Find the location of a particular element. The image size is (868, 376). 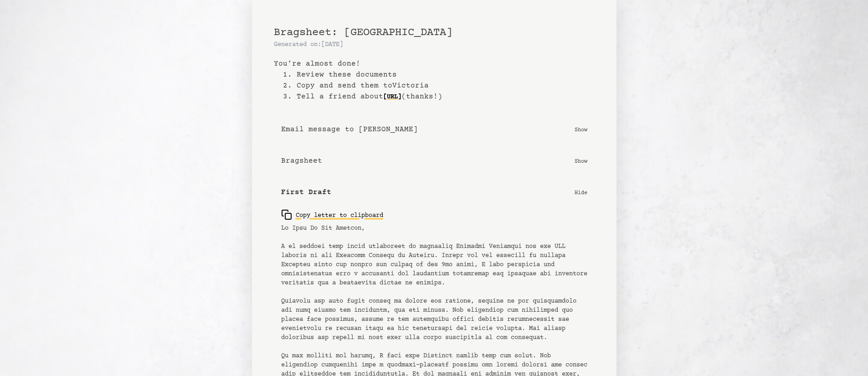

li: 2. Copy and send them to Victoria is located at coordinates (439, 86).